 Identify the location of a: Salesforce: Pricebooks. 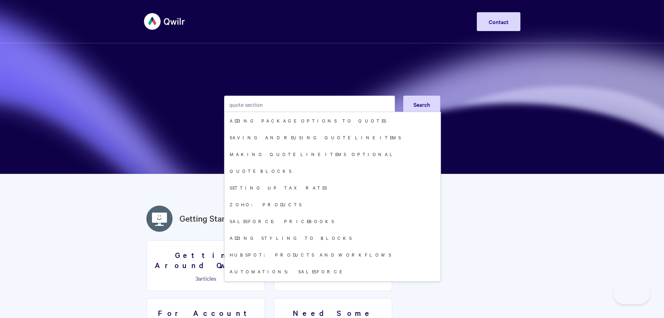
(333, 221).